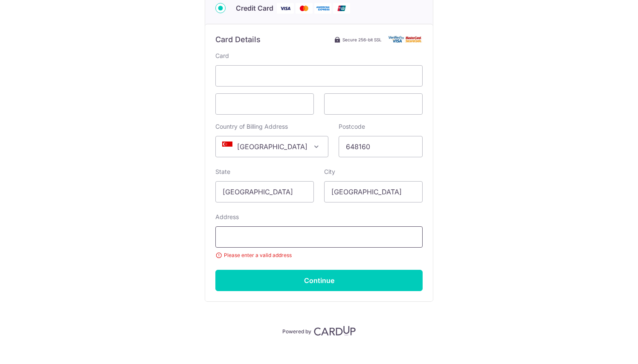 The height and width of the screenshot is (364, 638). I want to click on label: State, so click(223, 172).